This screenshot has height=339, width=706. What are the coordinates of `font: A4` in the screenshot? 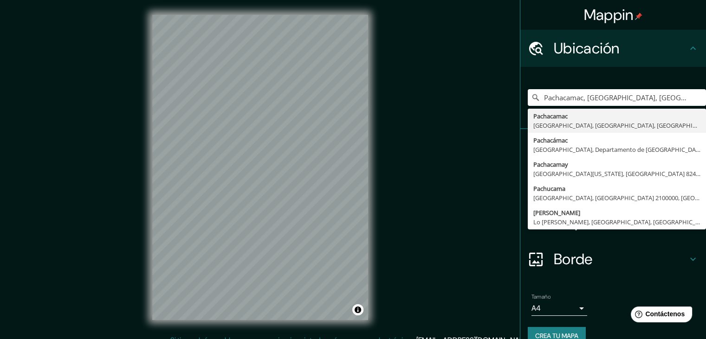 It's located at (536, 308).